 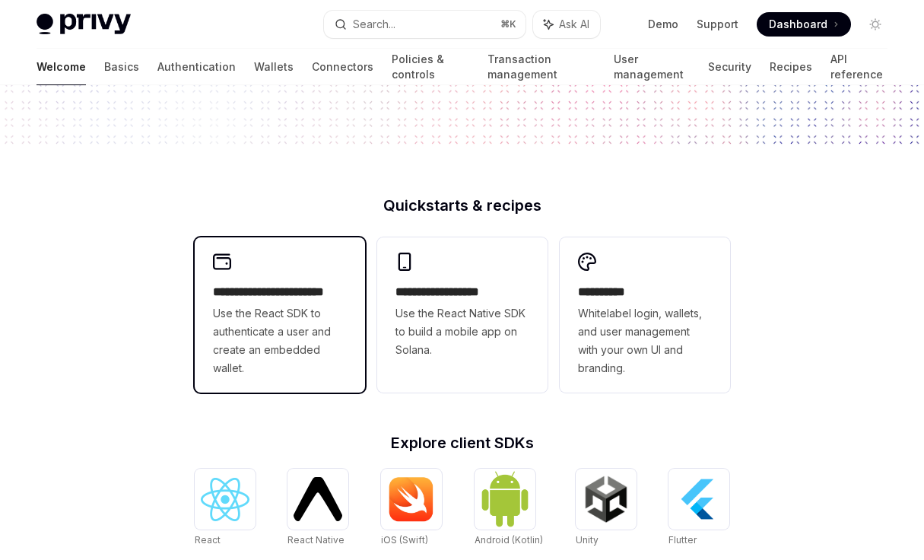 What do you see at coordinates (509, 25) in the screenshot?
I see `span: ⌘ K` at bounding box center [509, 25].